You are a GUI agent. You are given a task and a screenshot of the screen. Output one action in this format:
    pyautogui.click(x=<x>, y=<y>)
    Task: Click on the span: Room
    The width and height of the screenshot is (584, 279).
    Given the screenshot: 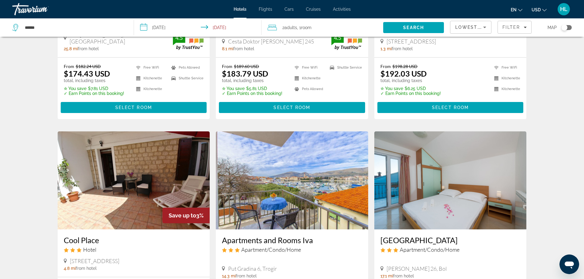 What is the action you would take?
    pyautogui.click(x=306, y=28)
    